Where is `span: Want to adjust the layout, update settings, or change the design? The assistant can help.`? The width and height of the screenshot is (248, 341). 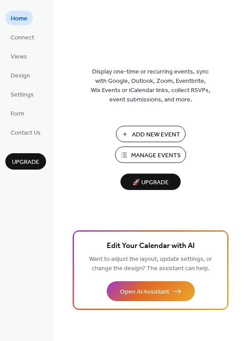
span: Want to adjust the layout, update settings, or change the design? The assistant can help. is located at coordinates (151, 264).